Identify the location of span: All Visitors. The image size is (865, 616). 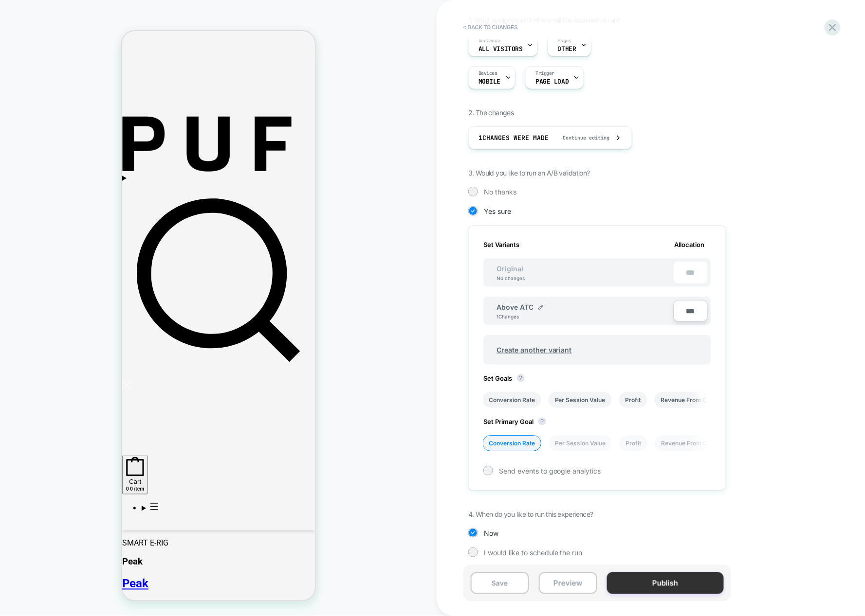
(500, 49).